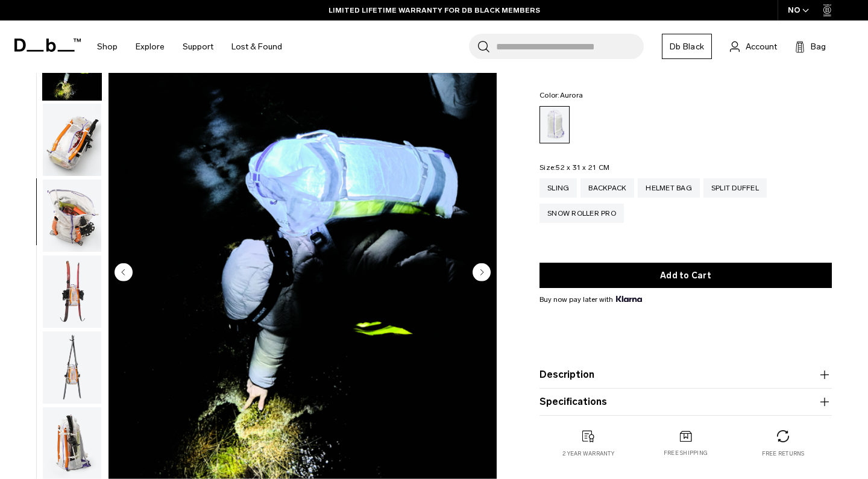 The width and height of the screenshot is (868, 479). What do you see at coordinates (582, 213) in the screenshot?
I see `a: Snow Roller Pro` at bounding box center [582, 213].